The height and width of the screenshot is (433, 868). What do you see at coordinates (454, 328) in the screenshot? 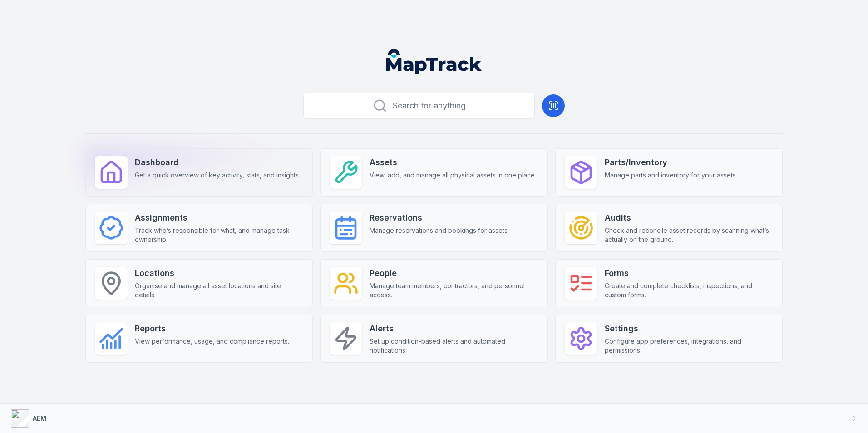
I see `strong: Alerts` at bounding box center [454, 328].